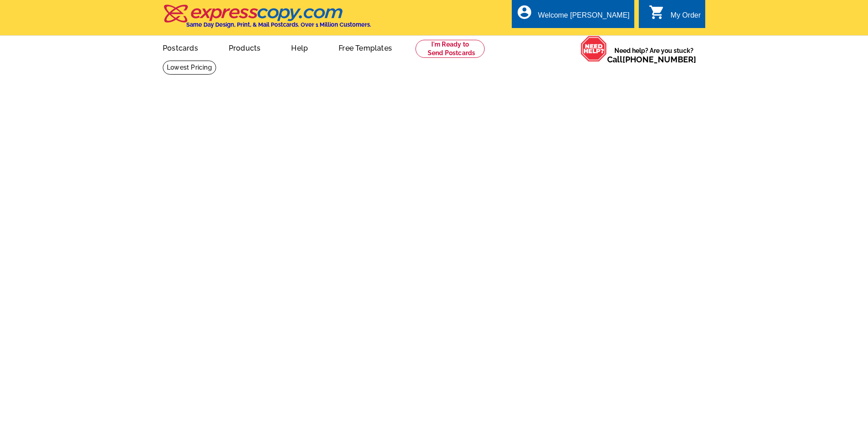  What do you see at coordinates (365, 47) in the screenshot?
I see `a: Free Templates` at bounding box center [365, 47].